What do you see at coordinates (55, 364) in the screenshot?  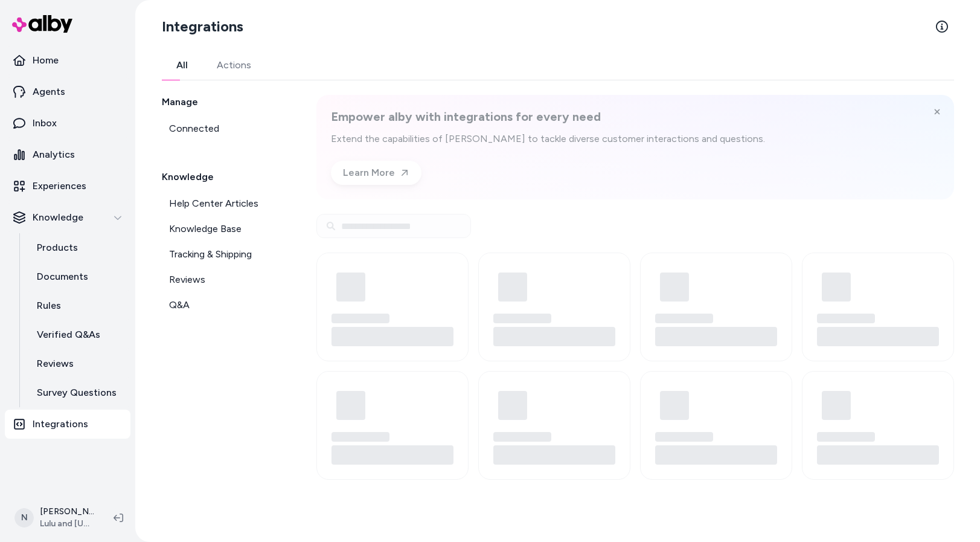 I see `p: Reviews` at bounding box center [55, 364].